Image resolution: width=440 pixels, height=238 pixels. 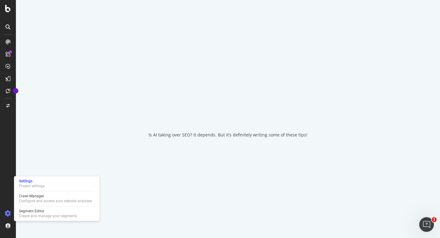 What do you see at coordinates (228, 111) in the screenshot?
I see `div: animation` at bounding box center [228, 111].